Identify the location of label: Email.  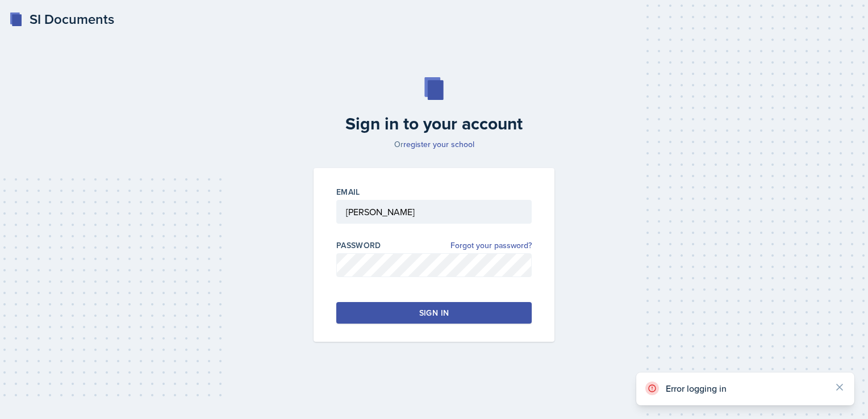
(348, 192).